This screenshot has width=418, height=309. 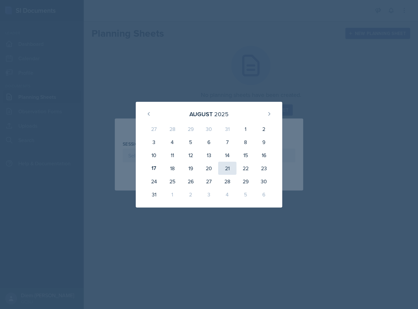 What do you see at coordinates (201, 114) in the screenshot?
I see `div: August` at bounding box center [201, 114].